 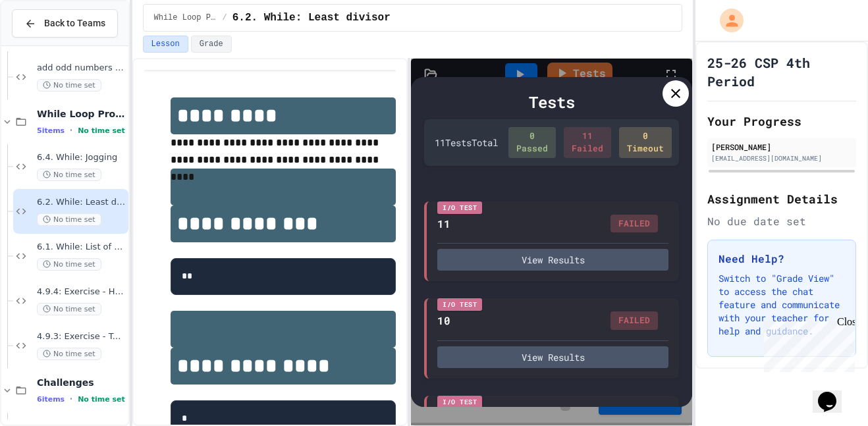 I want to click on button: Back to Teams, so click(x=65, y=23).